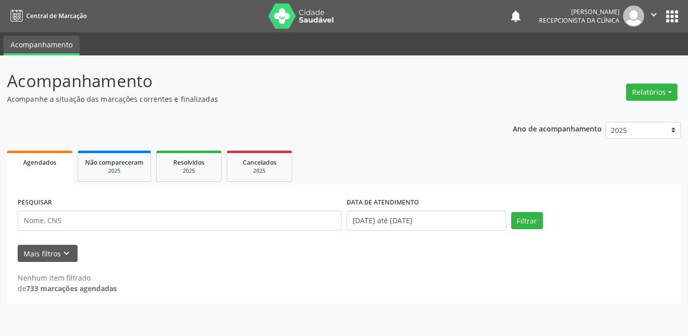 The height and width of the screenshot is (336, 688). I want to click on span: Central de Marcação, so click(56, 16).